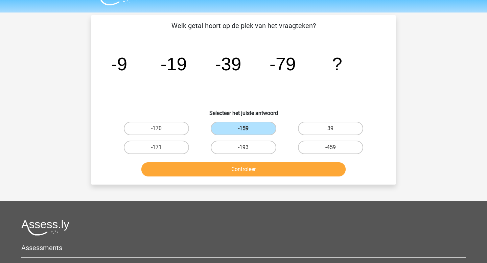  What do you see at coordinates (174, 64) in the screenshot?
I see `tspan: -19` at bounding box center [174, 64].